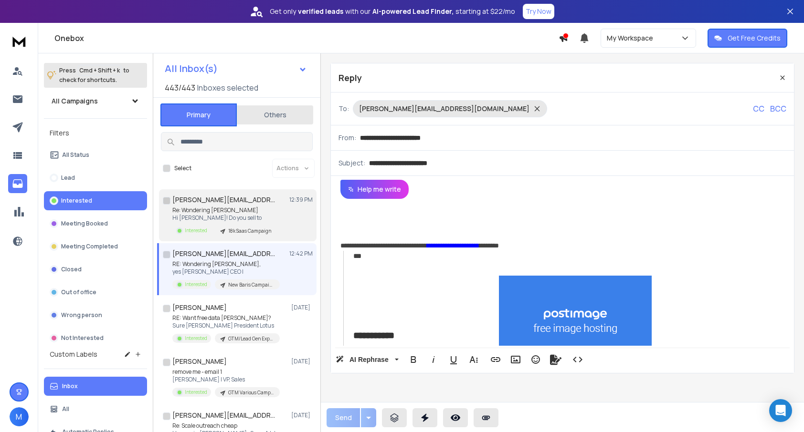 Image resolution: width=804 pixels, height=432 pixels. What do you see at coordinates (367, 360) in the screenshot?
I see `button: AI Rephrase` at bounding box center [367, 360].